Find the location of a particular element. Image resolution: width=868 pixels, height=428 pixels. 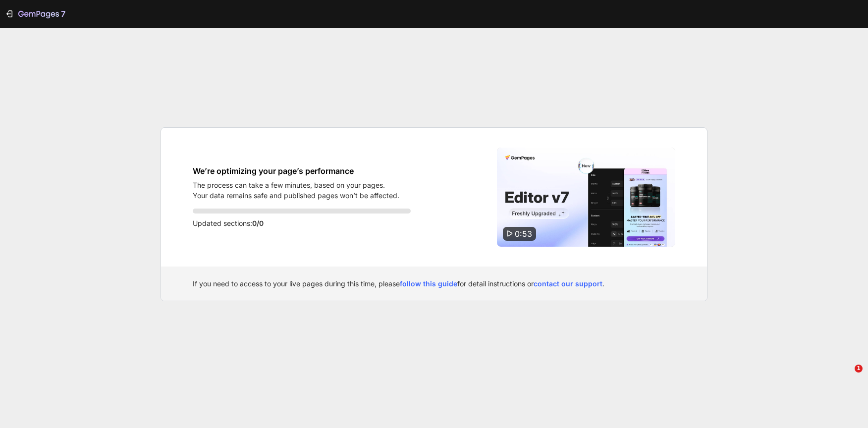

img: Video thumbnail is located at coordinates (586, 197).